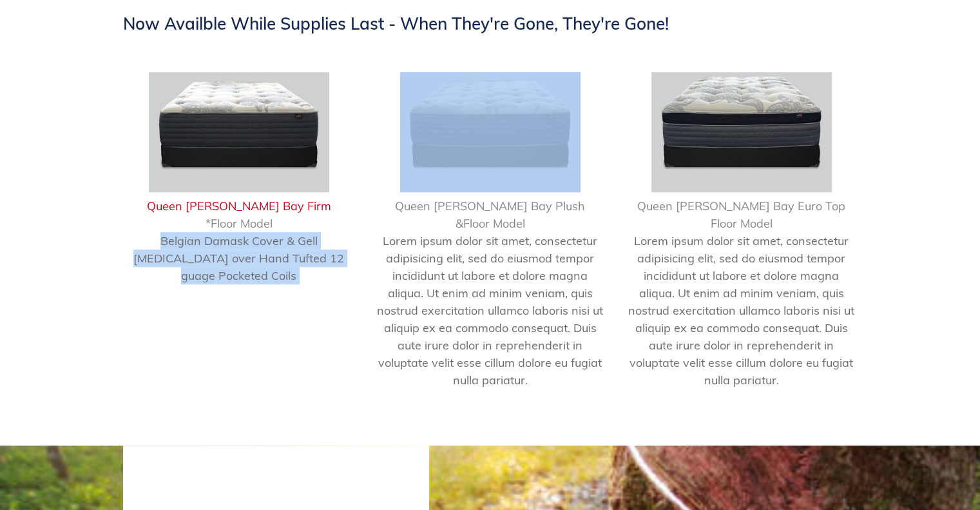  Describe the element at coordinates (742, 223) in the screenshot. I see `p: Floor Model` at that location.